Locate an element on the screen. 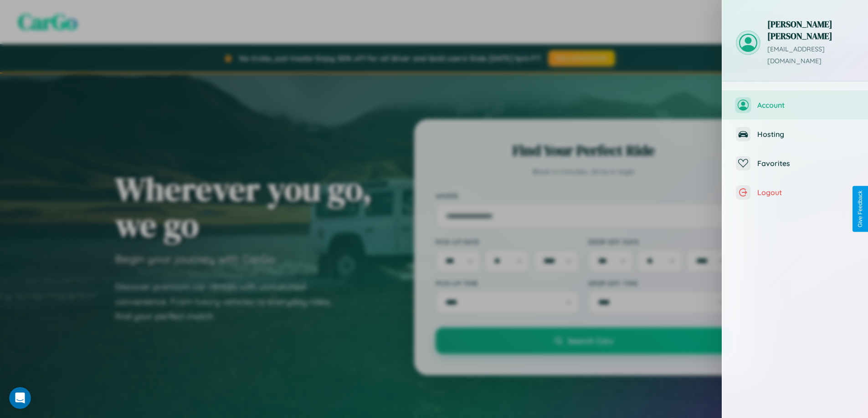 The image size is (868, 418). button: Favorites is located at coordinates (795, 163).